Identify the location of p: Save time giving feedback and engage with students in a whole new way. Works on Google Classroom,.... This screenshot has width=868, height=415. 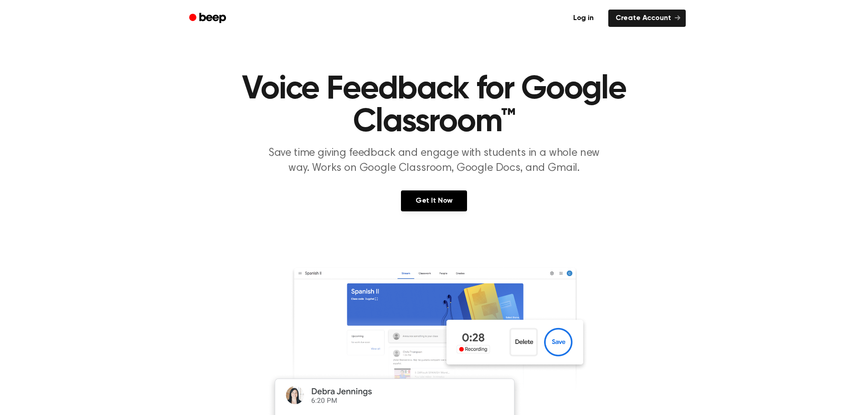
(434, 161).